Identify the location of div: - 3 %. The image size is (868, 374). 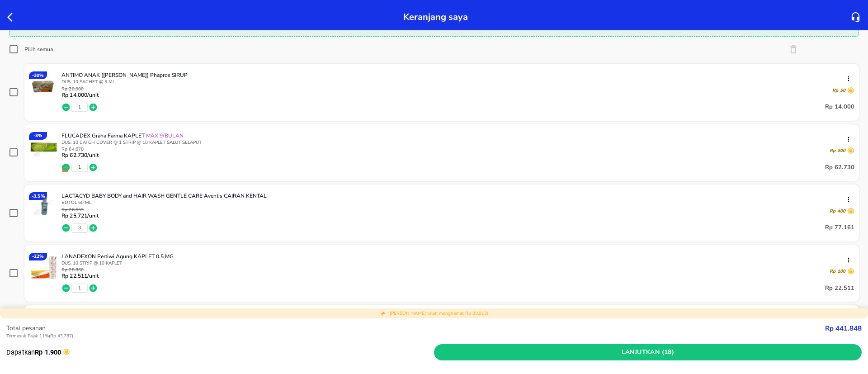
(38, 136).